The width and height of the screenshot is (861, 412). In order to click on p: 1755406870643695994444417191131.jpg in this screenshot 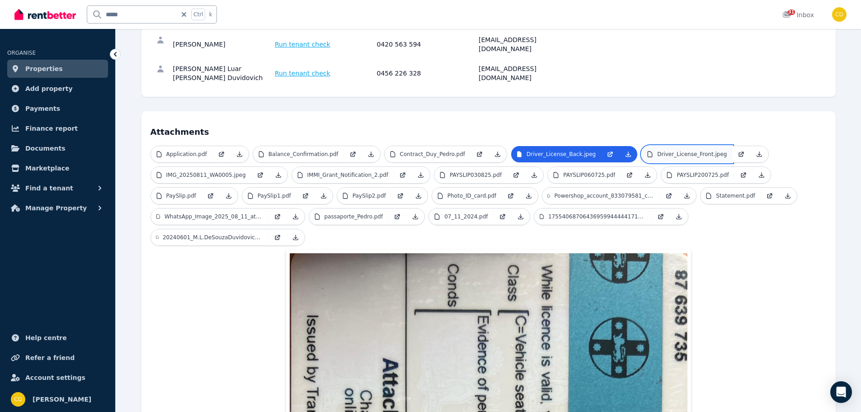, I will do `click(597, 216)`.